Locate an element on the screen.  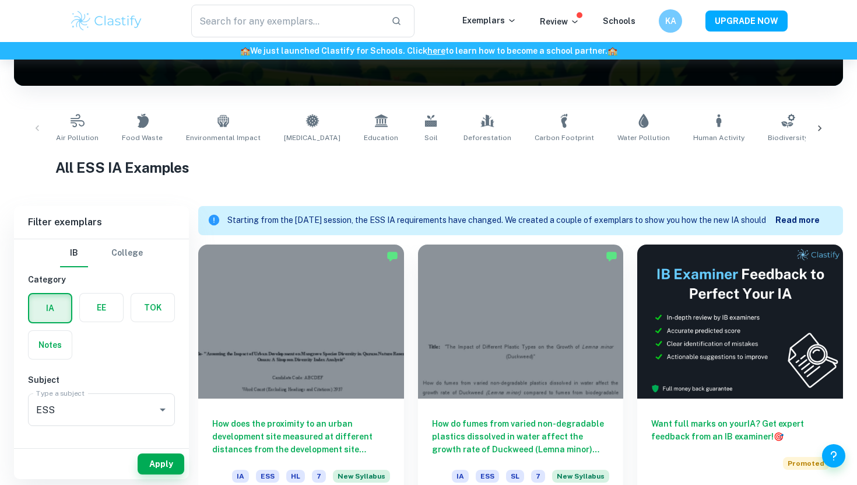
h1: All ESS IA Examples is located at coordinates (429, 167).